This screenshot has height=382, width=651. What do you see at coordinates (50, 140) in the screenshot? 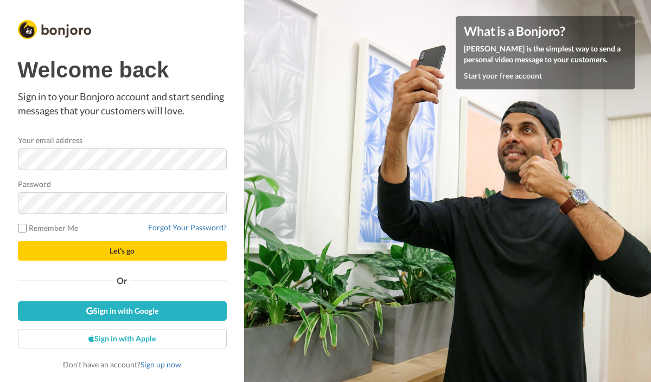
I see `label: Your email address` at bounding box center [50, 140].